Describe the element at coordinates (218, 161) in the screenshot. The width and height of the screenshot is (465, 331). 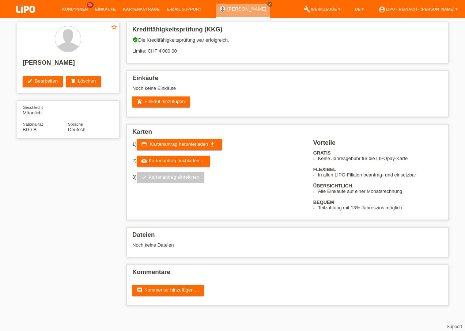
I see `div: 2)` at that location.